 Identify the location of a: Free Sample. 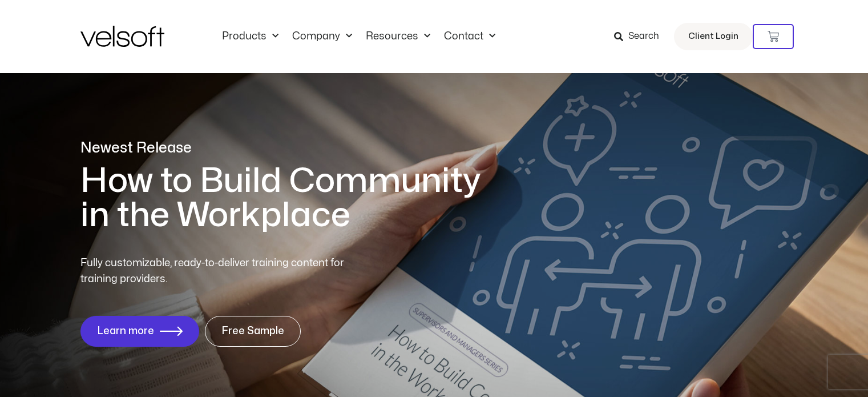
(253, 331).